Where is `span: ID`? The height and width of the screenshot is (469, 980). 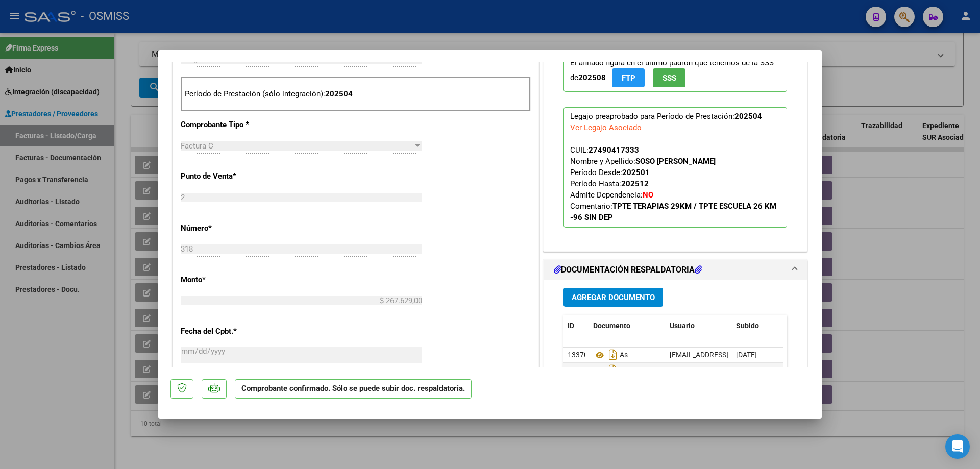
span: ID is located at coordinates (571, 326).